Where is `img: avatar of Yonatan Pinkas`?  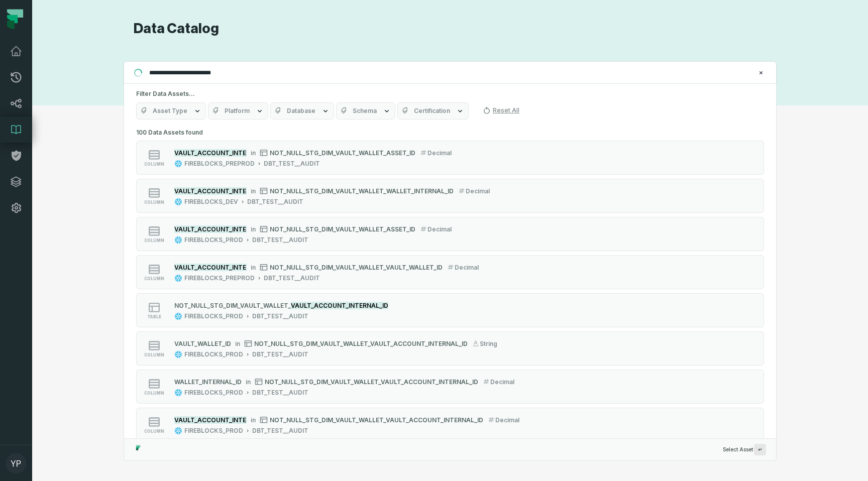
img: avatar of Yonatan Pinkas is located at coordinates (16, 464).